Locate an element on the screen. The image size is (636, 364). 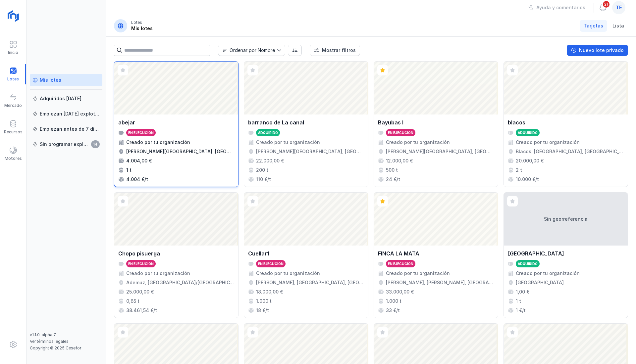
button: Mostrar filtros is located at coordinates (335, 50).